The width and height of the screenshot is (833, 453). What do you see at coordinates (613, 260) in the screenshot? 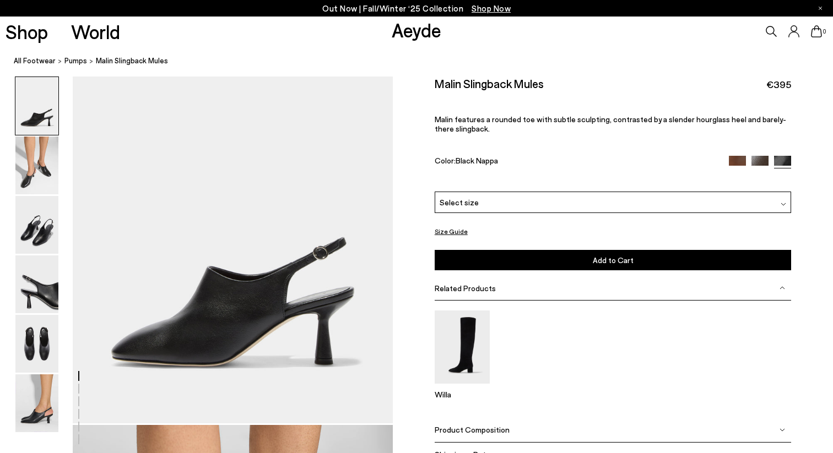
I see `span: Add to Cart` at bounding box center [613, 260].